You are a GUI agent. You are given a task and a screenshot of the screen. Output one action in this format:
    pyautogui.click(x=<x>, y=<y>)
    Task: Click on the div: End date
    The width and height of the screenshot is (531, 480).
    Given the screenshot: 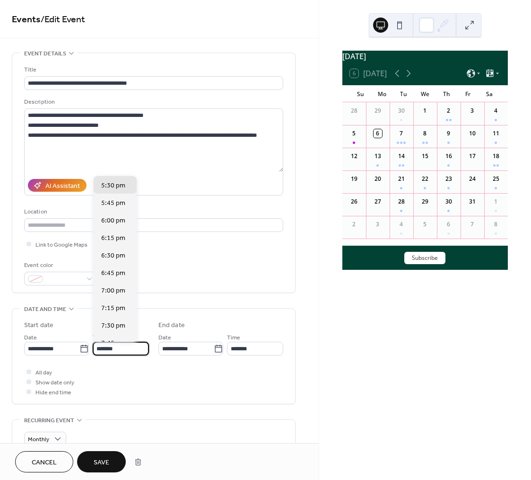 What is the action you would take?
    pyautogui.click(x=172, y=325)
    